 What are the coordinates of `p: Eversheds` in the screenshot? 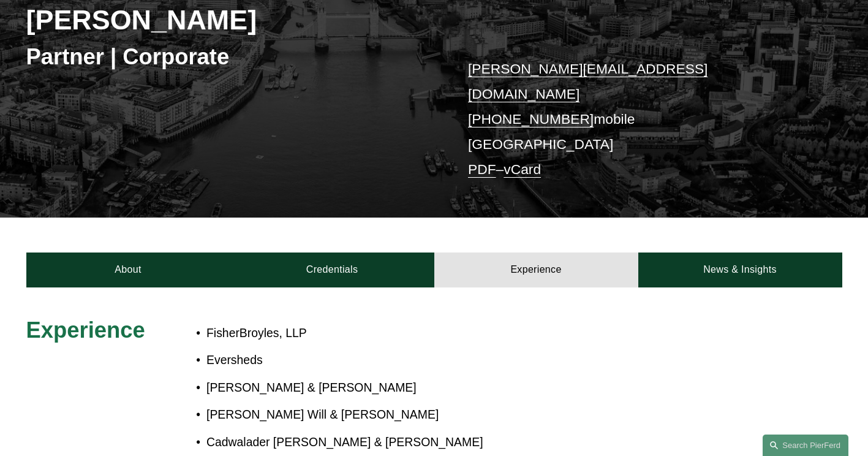 It's located at (473, 360).